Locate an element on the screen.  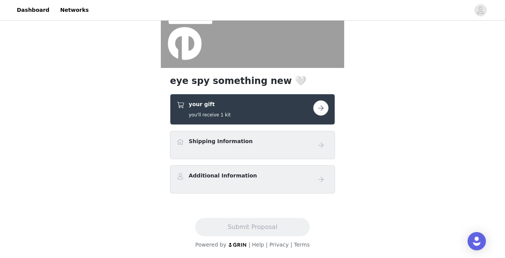
div: Open Intercom Messenger is located at coordinates (476, 241).